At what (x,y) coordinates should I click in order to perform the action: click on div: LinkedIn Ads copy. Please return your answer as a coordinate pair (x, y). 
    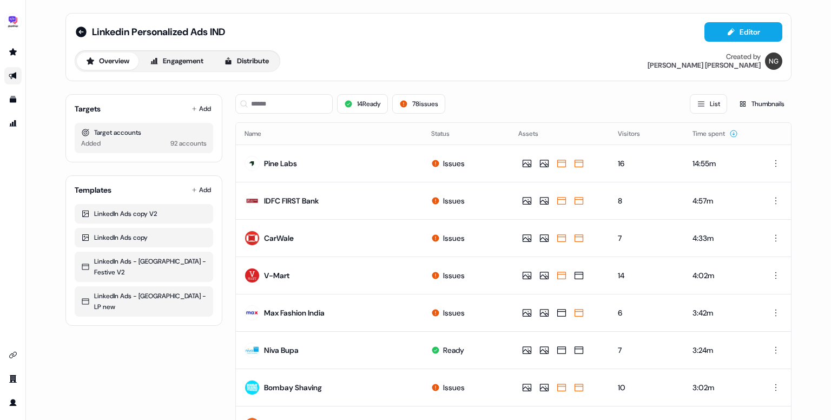
    Looking at the image, I should click on (144, 238).